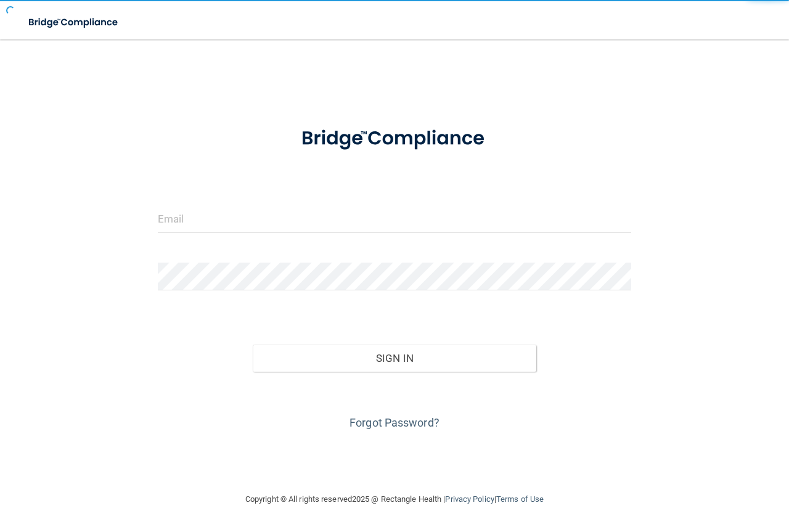  I want to click on a: Forgot Password?, so click(394, 423).